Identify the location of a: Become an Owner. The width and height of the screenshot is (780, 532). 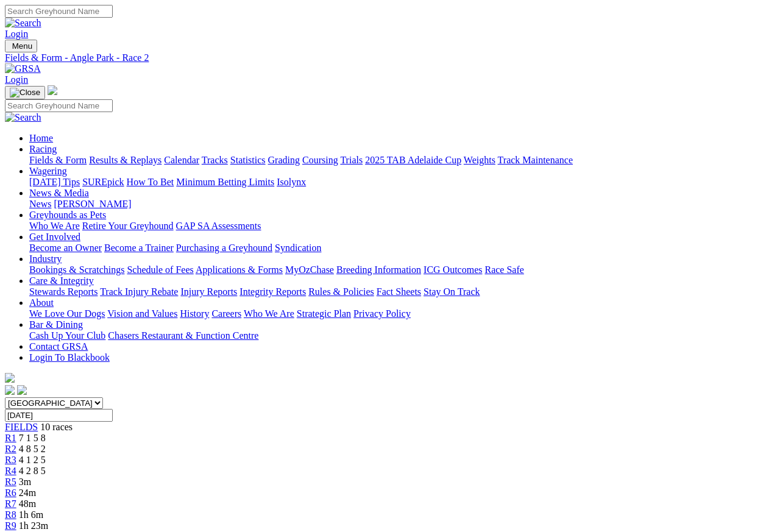
(65, 247).